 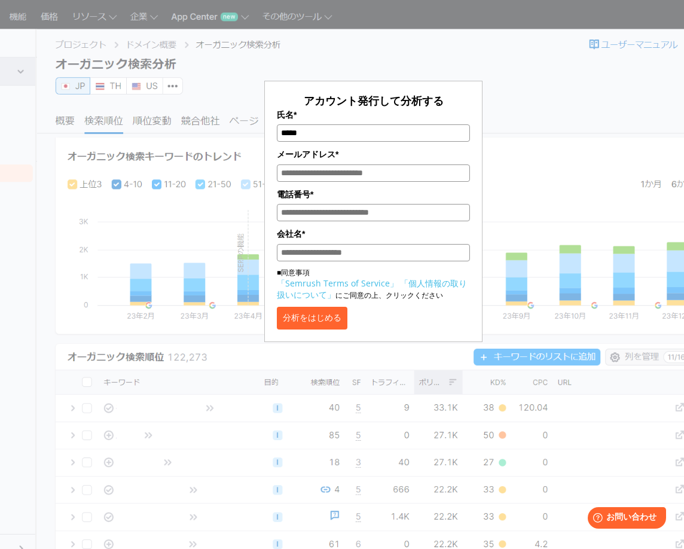 What do you see at coordinates (54, 15) in the screenshot?
I see `span: お問い合わせ` at bounding box center [54, 15].